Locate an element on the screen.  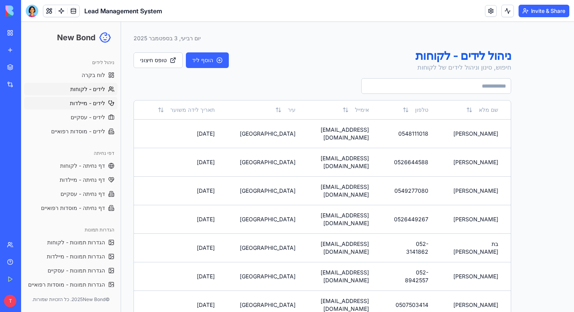
p: © 2025 New Bond. כל הזכויות שמורות. is located at coordinates (50, 277).